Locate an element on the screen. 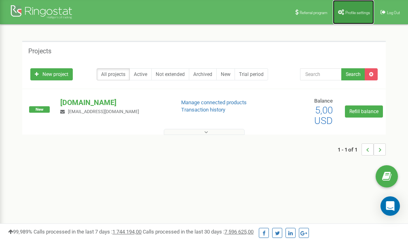  span: 1 - 1 of 1 is located at coordinates (349, 150).